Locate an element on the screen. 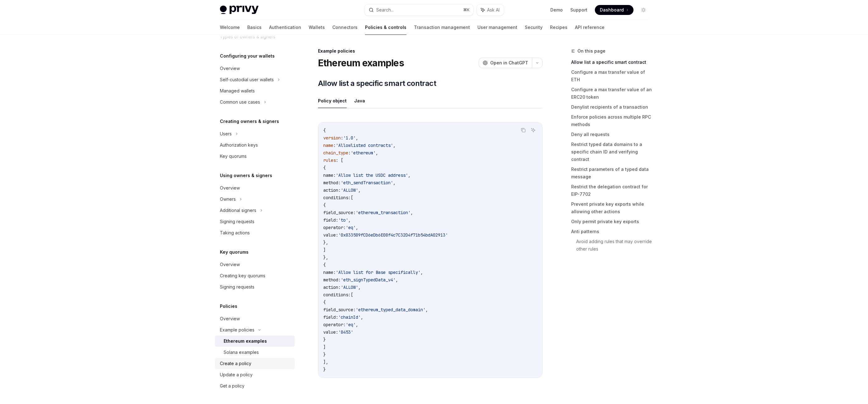  h5: Policies is located at coordinates (229, 306).